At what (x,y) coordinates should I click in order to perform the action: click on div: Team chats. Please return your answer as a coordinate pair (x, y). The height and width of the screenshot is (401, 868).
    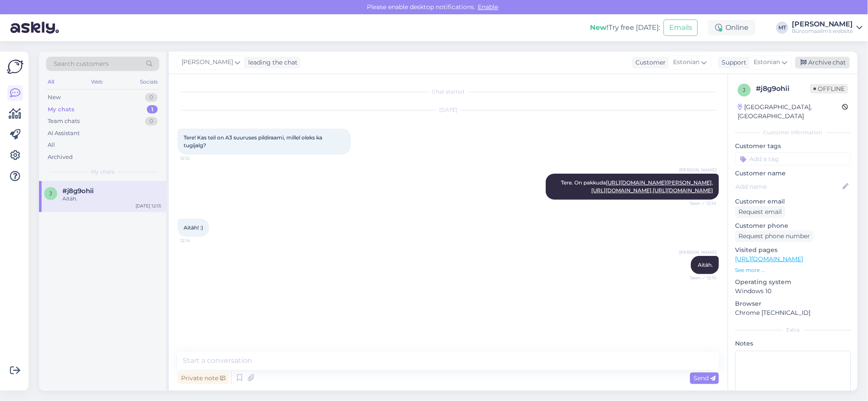
    Looking at the image, I should click on (64, 121).